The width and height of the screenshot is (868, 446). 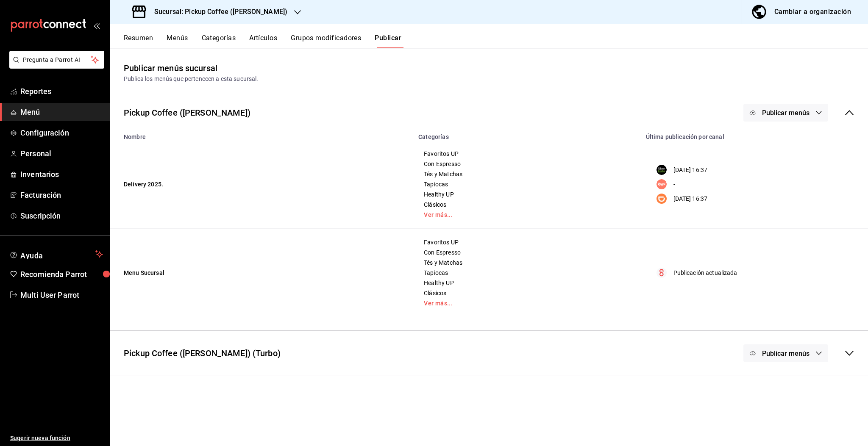 I want to click on th: Categorías, so click(x=527, y=134).